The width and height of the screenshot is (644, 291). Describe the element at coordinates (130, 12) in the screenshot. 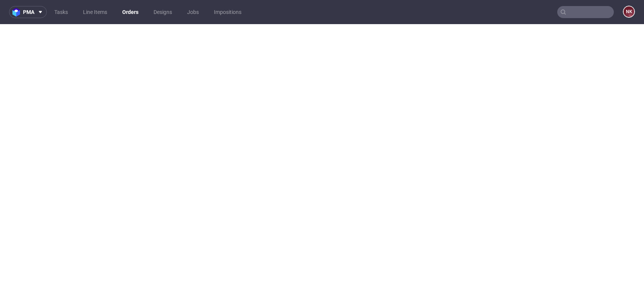

I see `a: Orders` at that location.